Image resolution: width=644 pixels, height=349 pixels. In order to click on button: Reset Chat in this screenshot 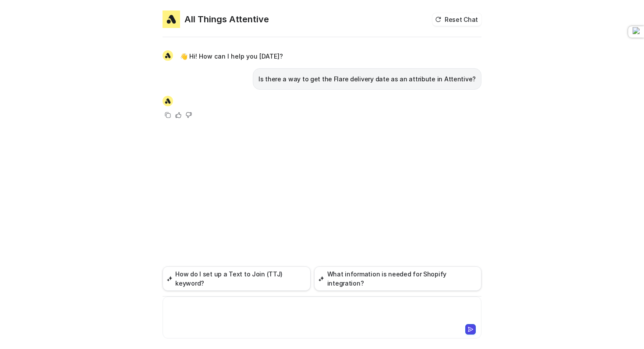, I will do `click(457, 19)`.